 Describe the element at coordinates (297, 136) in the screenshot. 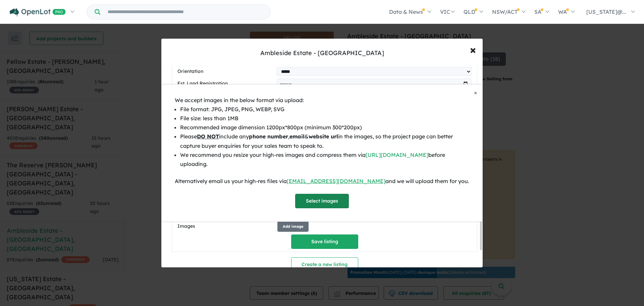

I see `b: email` at that location.